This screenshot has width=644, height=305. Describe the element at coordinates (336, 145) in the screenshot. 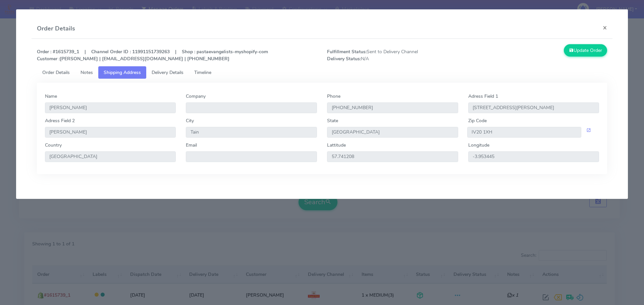

I see `label: Lattitude` at that location.